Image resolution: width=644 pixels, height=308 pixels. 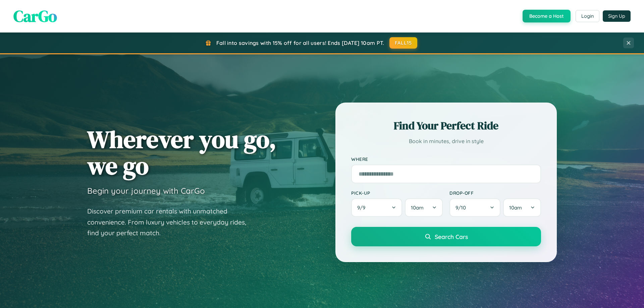 What do you see at coordinates (446, 159) in the screenshot?
I see `label: Where` at bounding box center [446, 159].